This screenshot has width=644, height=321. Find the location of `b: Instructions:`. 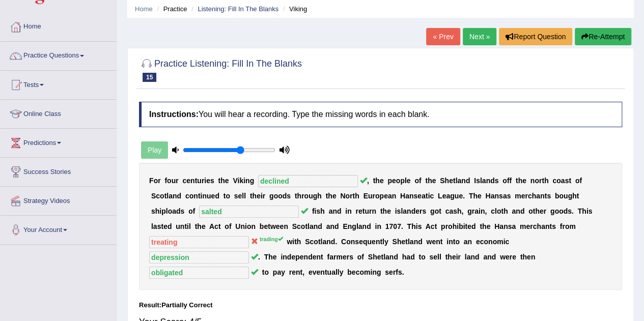

b: Instructions: is located at coordinates (174, 114).